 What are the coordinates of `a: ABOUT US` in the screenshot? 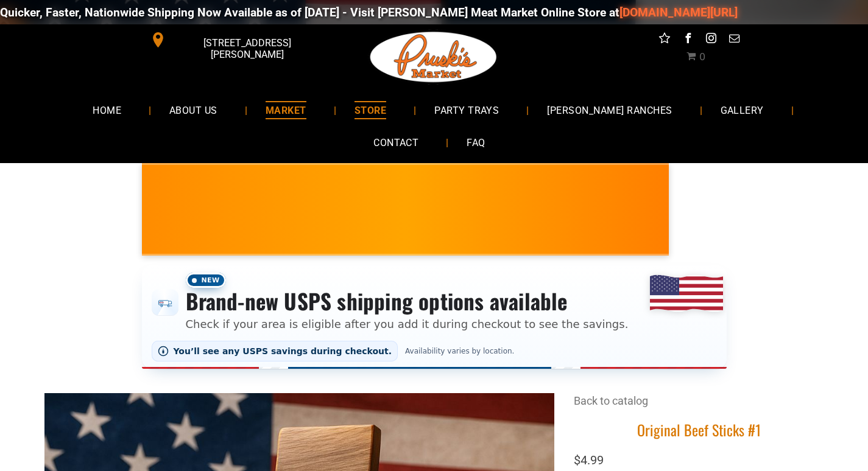 It's located at (193, 110).